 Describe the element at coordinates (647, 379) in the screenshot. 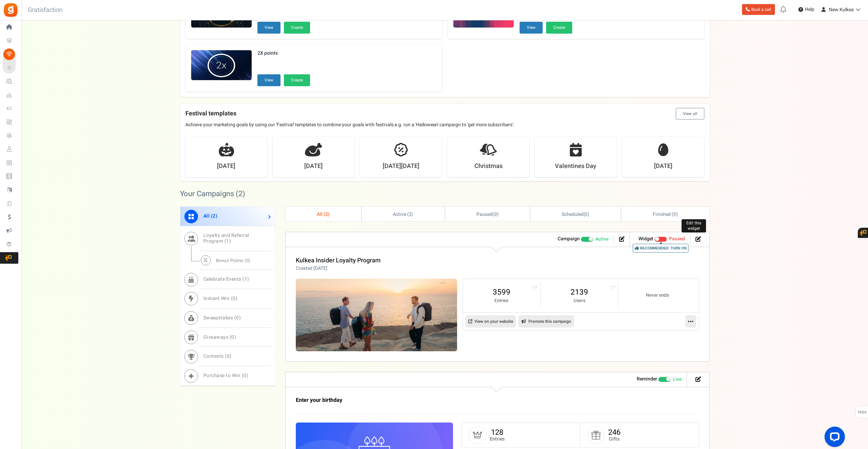

I see `strong: Reminder` at that location.